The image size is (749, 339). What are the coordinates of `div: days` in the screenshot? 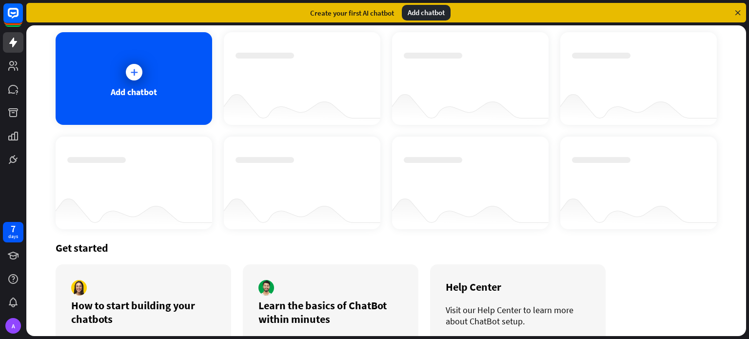 It's located at (13, 236).